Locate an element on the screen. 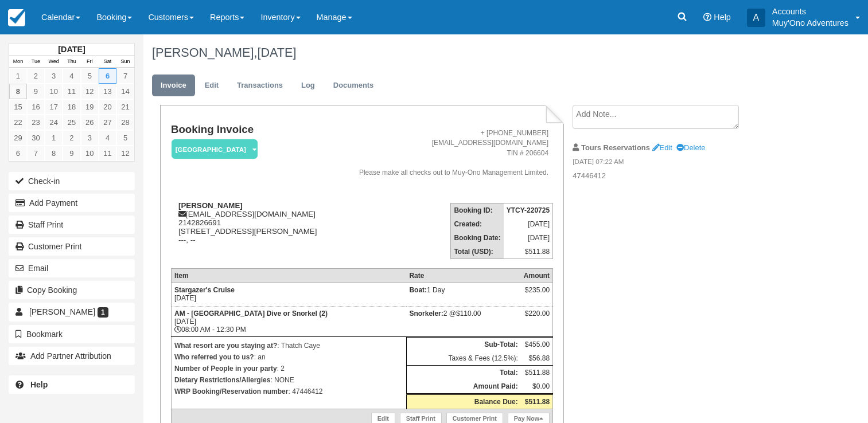 The width and height of the screenshot is (868, 423). button: Bookmark is located at coordinates (72, 334).